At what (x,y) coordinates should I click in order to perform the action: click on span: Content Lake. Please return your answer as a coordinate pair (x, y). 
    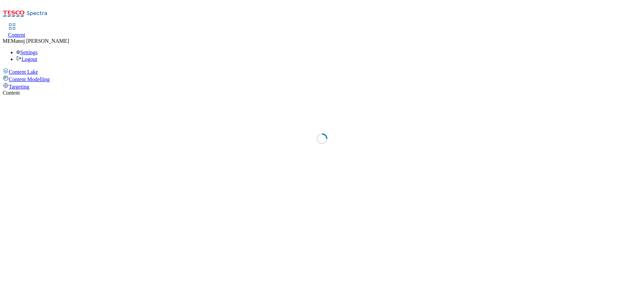
    Looking at the image, I should click on (23, 71).